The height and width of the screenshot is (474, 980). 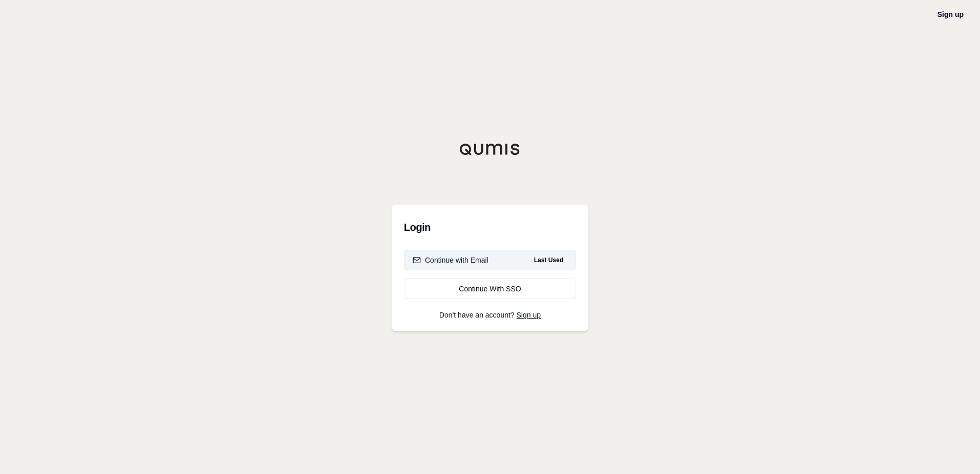 I want to click on button: Continue with EmailLast Used, so click(x=490, y=260).